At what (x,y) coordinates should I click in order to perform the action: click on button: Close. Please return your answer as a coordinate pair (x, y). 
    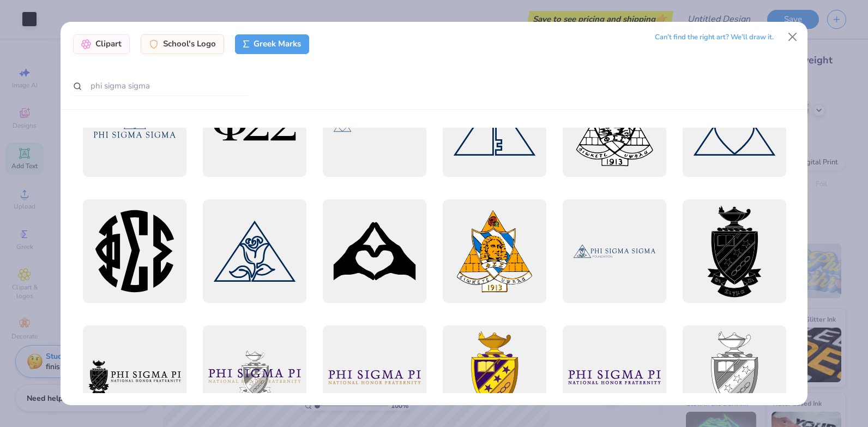
    Looking at the image, I should click on (793, 37).